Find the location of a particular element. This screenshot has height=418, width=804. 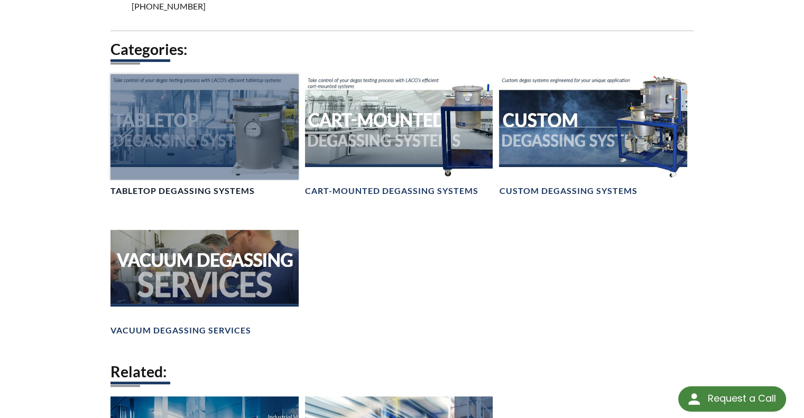

a: Vacuum Degassing Services headerVacuum Degassing Services is located at coordinates (205, 276).